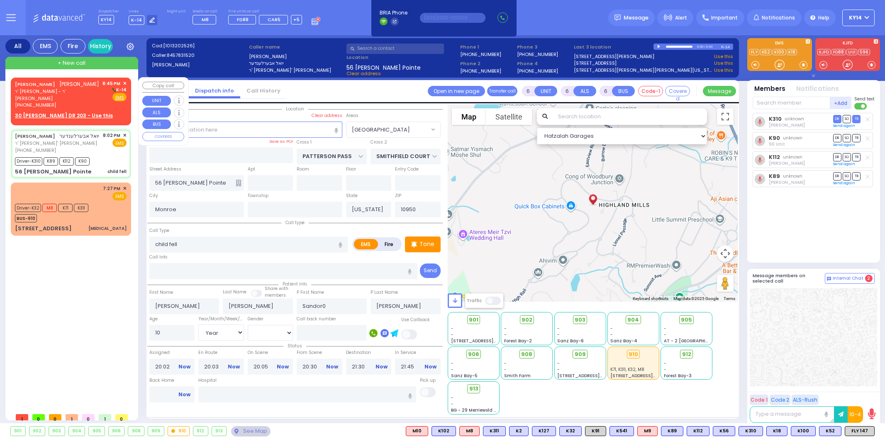  Describe the element at coordinates (469, 431) in the screenshot. I see `div: ALS KJ` at that location.